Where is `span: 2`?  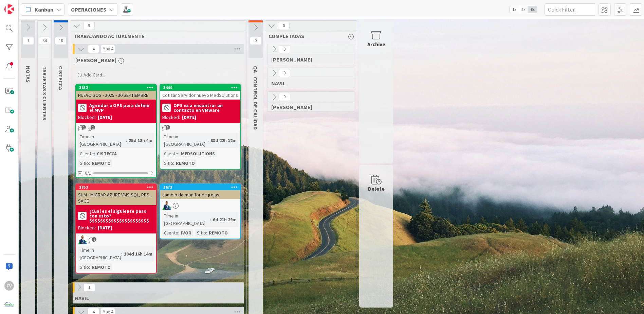 span: 2 is located at coordinates (94, 240).